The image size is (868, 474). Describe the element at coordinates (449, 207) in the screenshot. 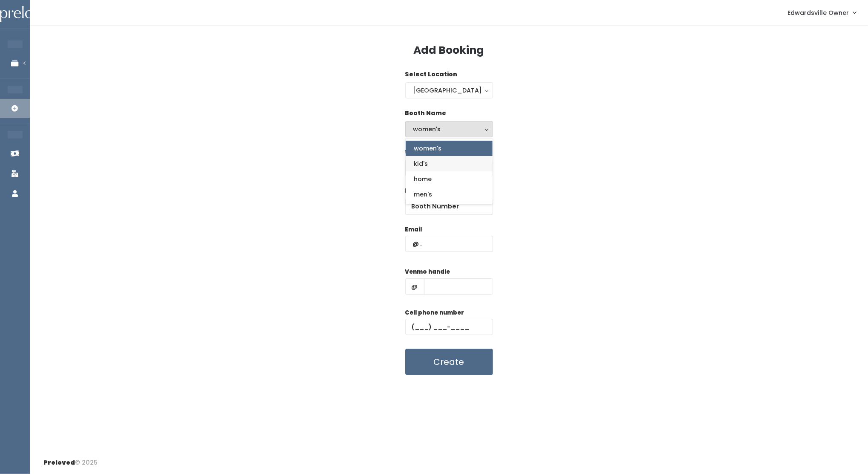

I see `input: Booth Number` at that location.